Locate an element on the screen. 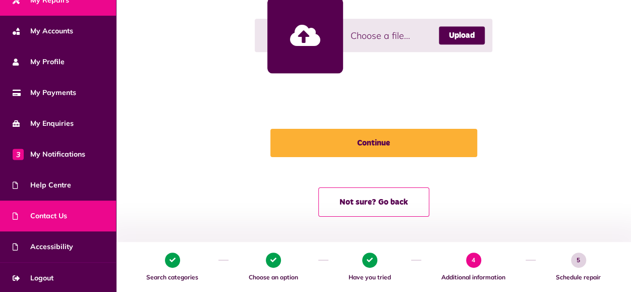  span: My Notifications is located at coordinates (49, 154).